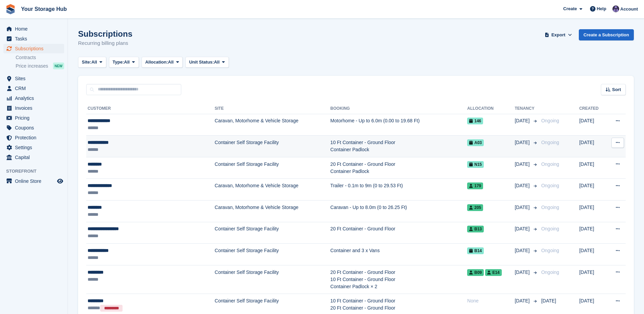 This screenshot has height=314, width=644. I want to click on span: Tasks, so click(35, 39).